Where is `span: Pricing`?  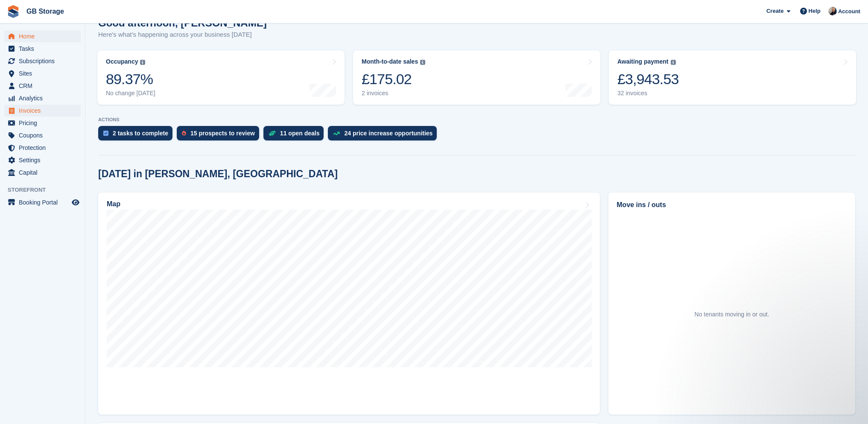
span: Pricing is located at coordinates (45, 123).